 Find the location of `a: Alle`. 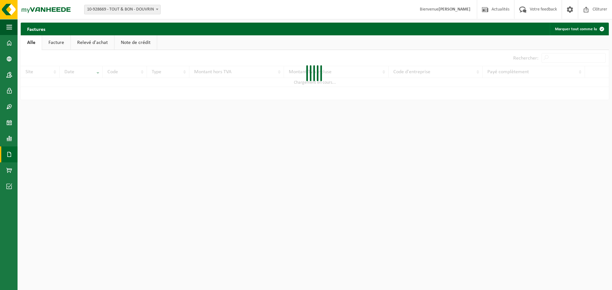

a: Alle is located at coordinates (31, 43).